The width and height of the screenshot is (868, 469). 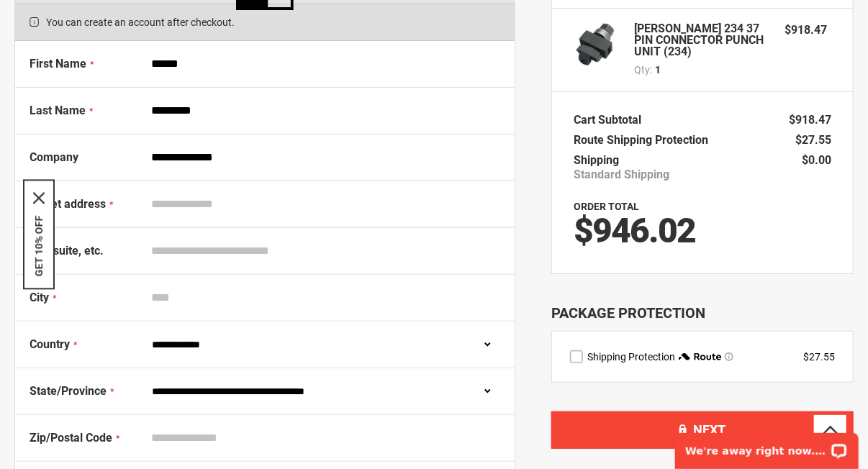 I want to click on span: Street address, so click(x=68, y=204).